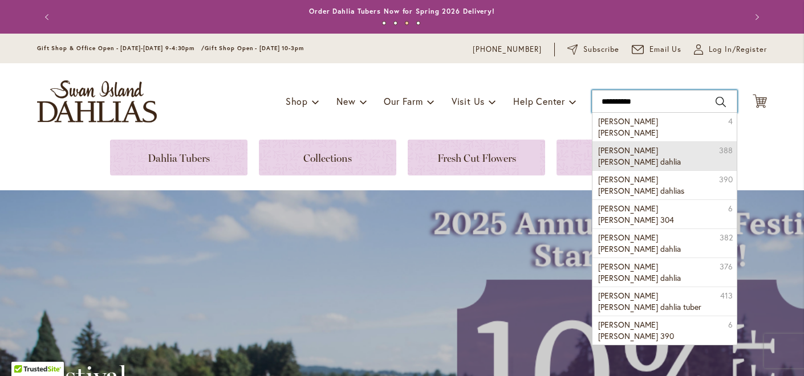 This screenshot has height=376, width=804. Describe the element at coordinates (665, 50) in the screenshot. I see `span: Email Us` at that location.